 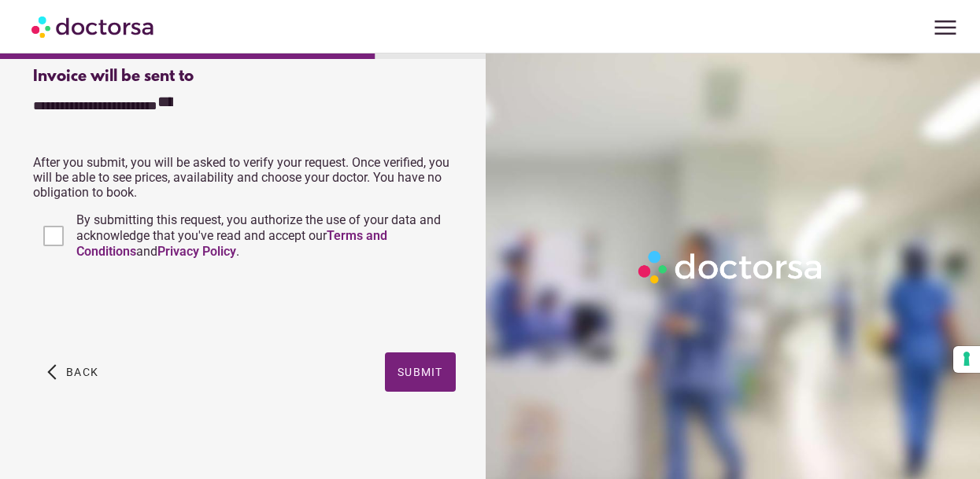 I want to click on button: Submit, so click(x=420, y=372).